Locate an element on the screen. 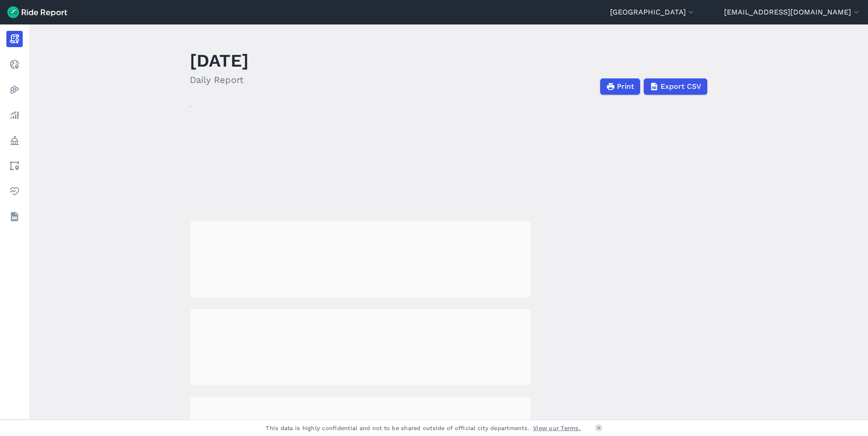 This screenshot has height=436, width=868. img: Ride Report is located at coordinates (37, 12).